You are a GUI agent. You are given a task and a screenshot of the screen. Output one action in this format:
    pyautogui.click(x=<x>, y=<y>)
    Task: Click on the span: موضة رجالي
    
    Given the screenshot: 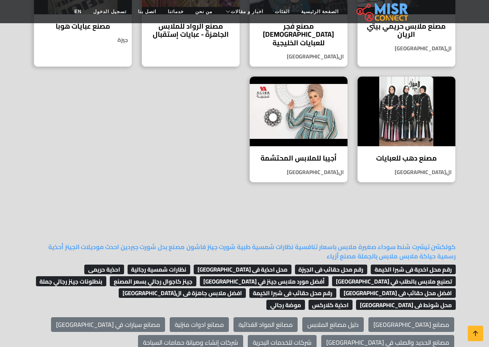 What is the action you would take?
    pyautogui.click(x=286, y=305)
    